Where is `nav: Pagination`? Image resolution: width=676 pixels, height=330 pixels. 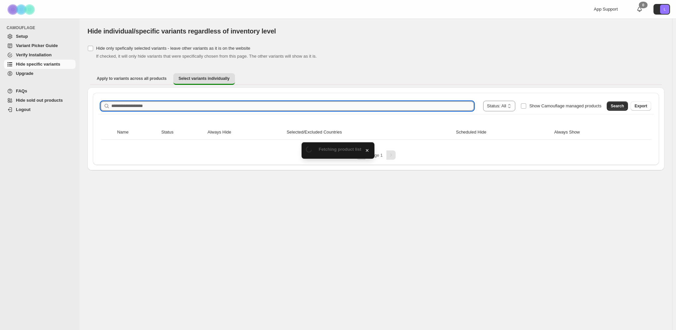
nav: Pagination is located at coordinates (376, 155).